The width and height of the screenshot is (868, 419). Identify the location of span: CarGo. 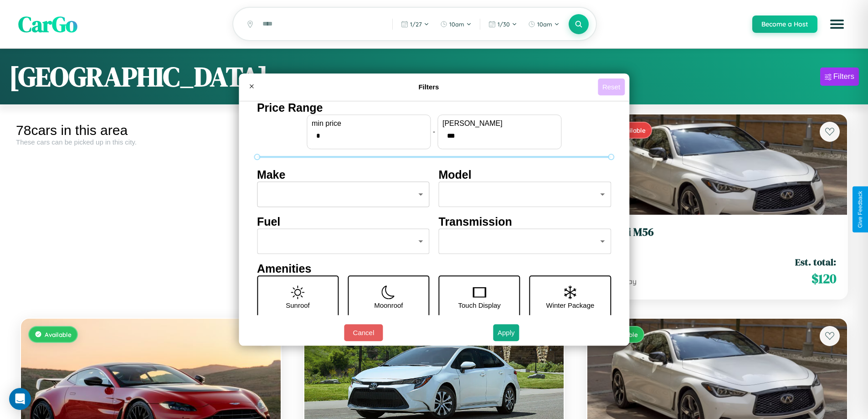
(48, 24).